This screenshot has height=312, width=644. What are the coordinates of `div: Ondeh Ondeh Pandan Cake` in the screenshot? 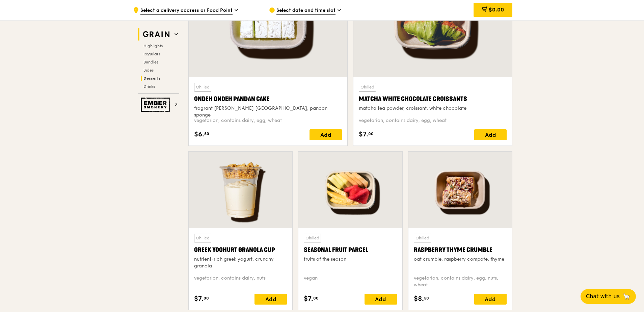 It's located at (268, 99).